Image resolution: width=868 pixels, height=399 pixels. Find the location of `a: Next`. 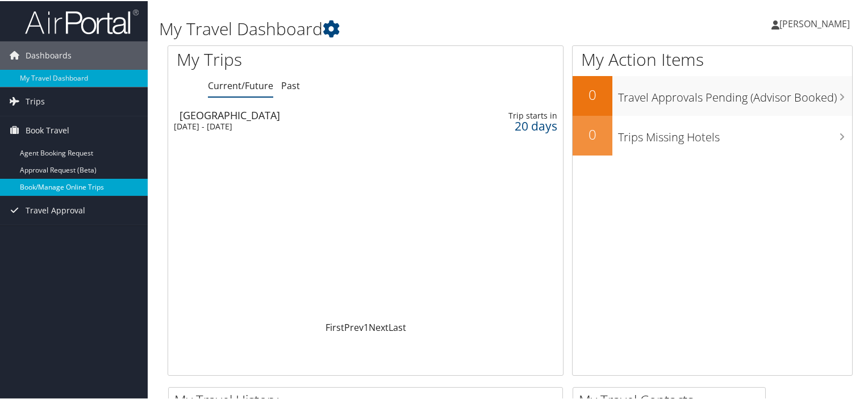

a: Next is located at coordinates (378, 326).